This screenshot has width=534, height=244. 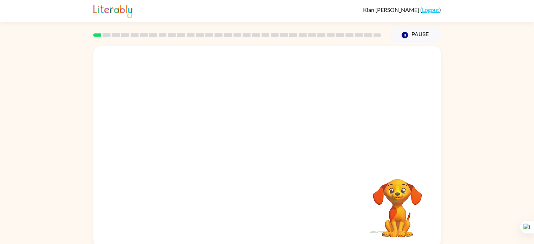 I want to click on button: Pause, so click(x=415, y=35).